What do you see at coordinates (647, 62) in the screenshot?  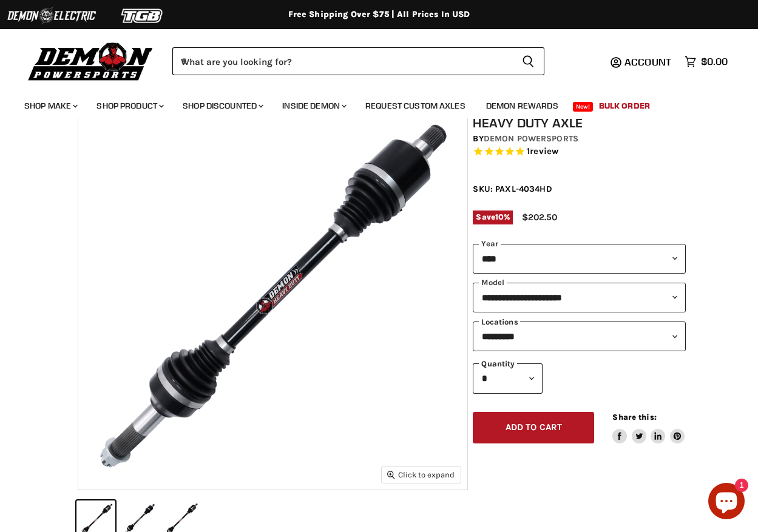 I see `span: Account` at bounding box center [647, 62].